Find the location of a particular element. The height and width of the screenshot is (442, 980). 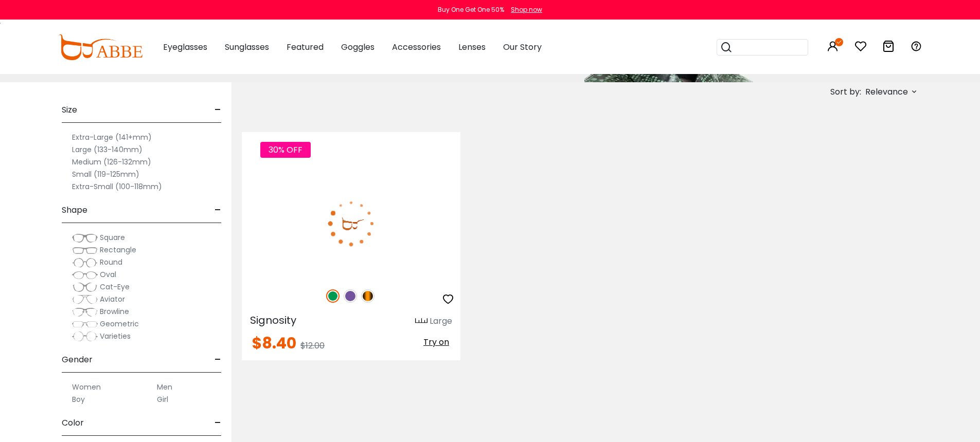

span: Try on is located at coordinates (437, 342).